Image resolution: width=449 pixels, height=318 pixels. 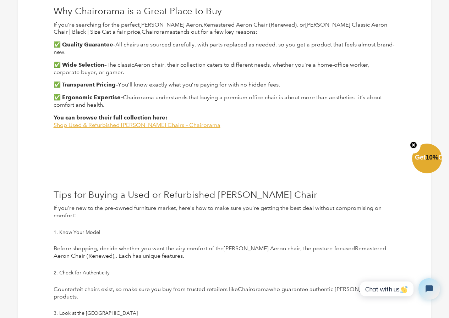 I want to click on span: Before shopping, decide whether you want the airy comfort of the, so click(x=138, y=248).